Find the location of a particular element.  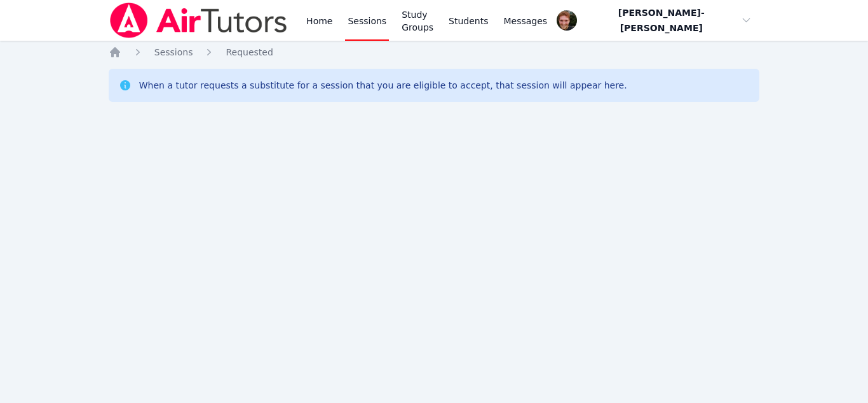

span: Sessions is located at coordinates (173, 52).